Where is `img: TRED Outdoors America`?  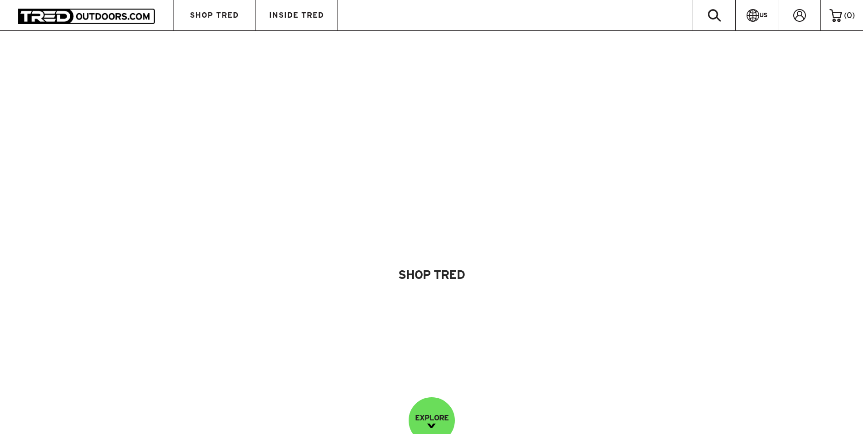 img: TRED Outdoors America is located at coordinates (87, 16).